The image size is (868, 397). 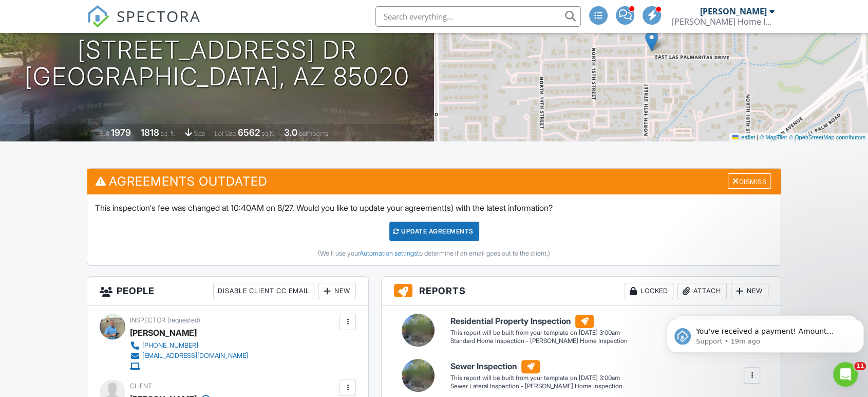 I want to click on img: Profile image for Support, so click(x=20, y=39).